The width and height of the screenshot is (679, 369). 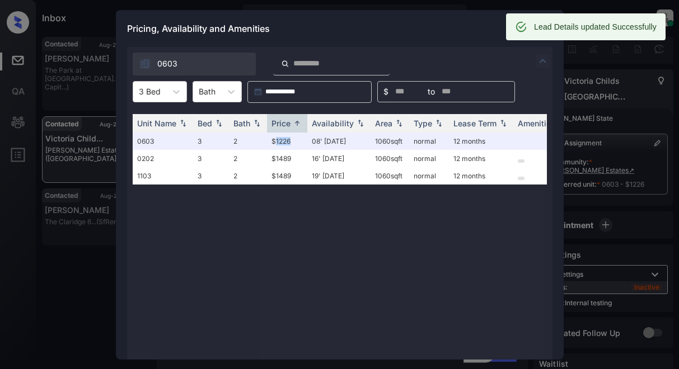 I want to click on span: to, so click(x=431, y=92).